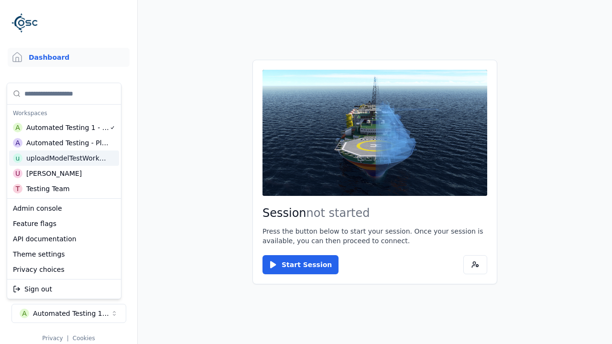 This screenshot has width=612, height=344. Describe the element at coordinates (68, 128) in the screenshot. I see `div: Automated Testing 1 - Playwright` at that location.